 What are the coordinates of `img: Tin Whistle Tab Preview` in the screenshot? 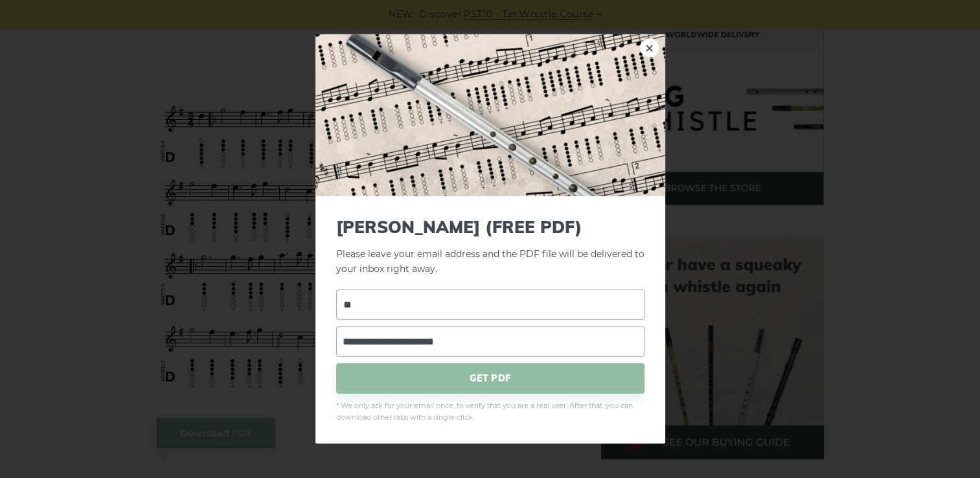 It's located at (490, 116).